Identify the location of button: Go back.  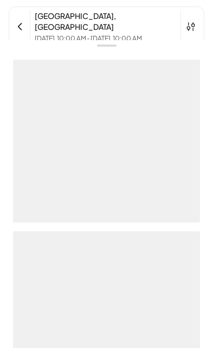
(20, 27).